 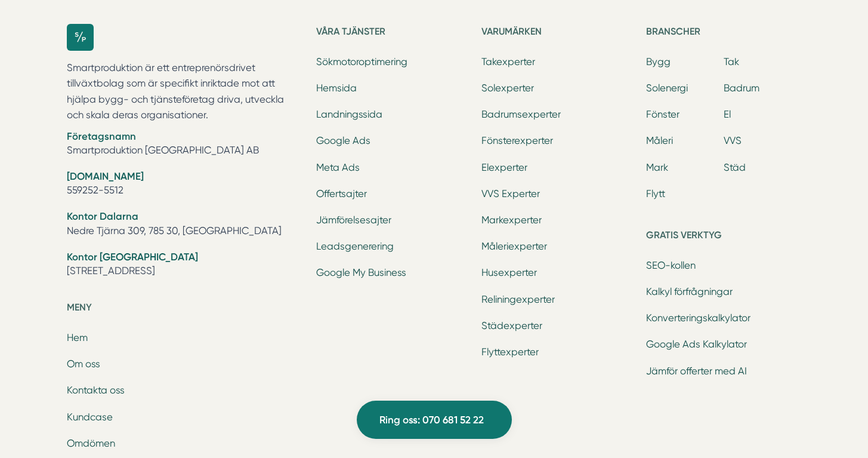 I want to click on a: Städ, so click(x=734, y=167).